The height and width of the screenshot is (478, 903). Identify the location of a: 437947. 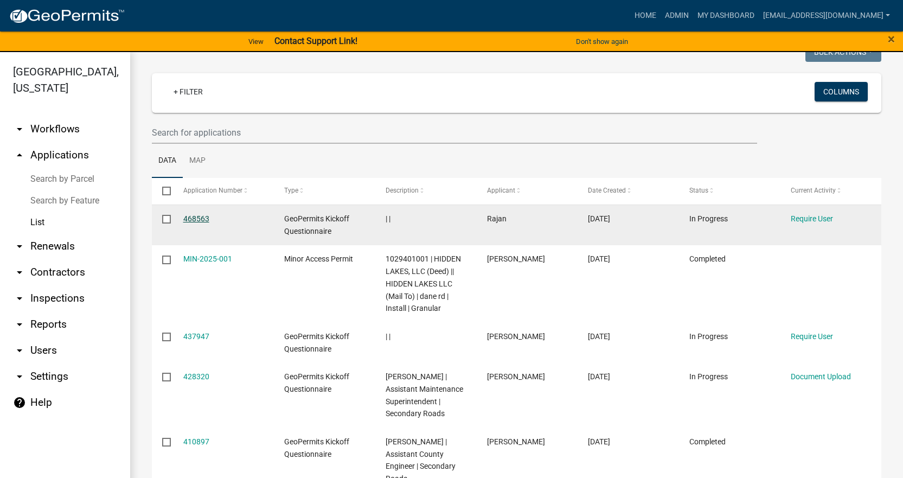
(196, 336).